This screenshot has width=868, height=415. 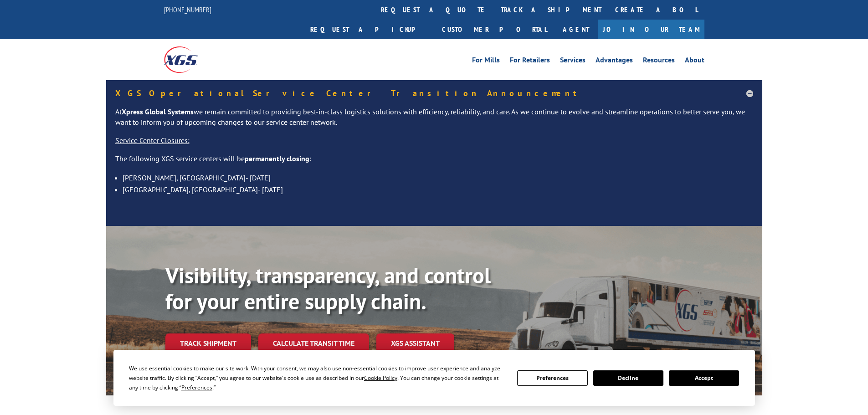 I want to click on a: For Mills, so click(x=485, y=62).